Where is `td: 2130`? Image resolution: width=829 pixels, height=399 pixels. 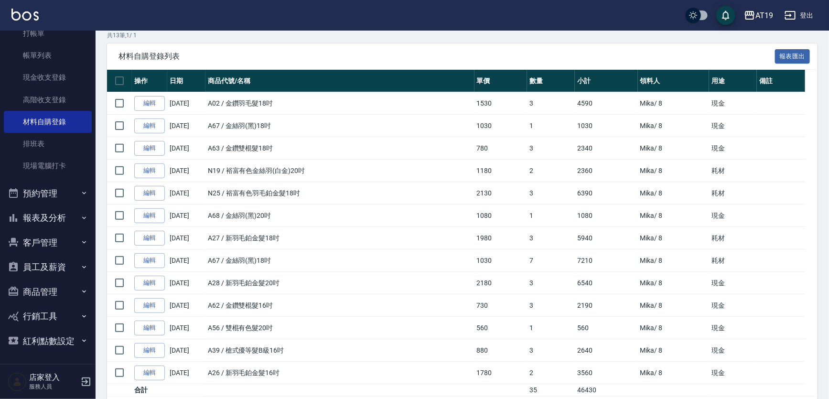 td: 2130 is located at coordinates (501, 193).